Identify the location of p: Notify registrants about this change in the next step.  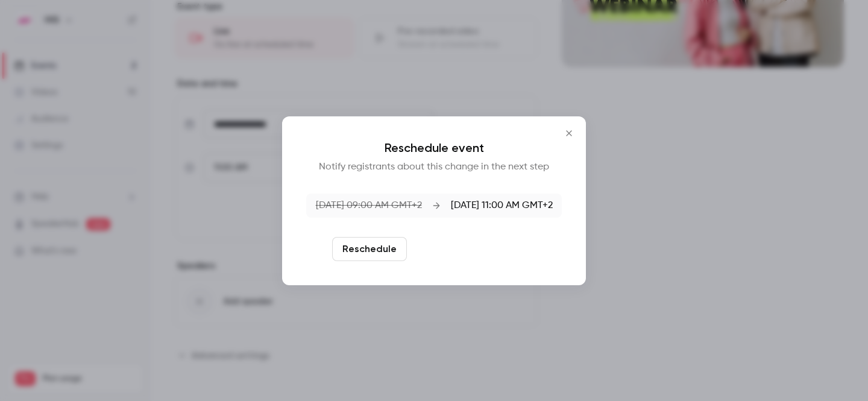
(434, 167).